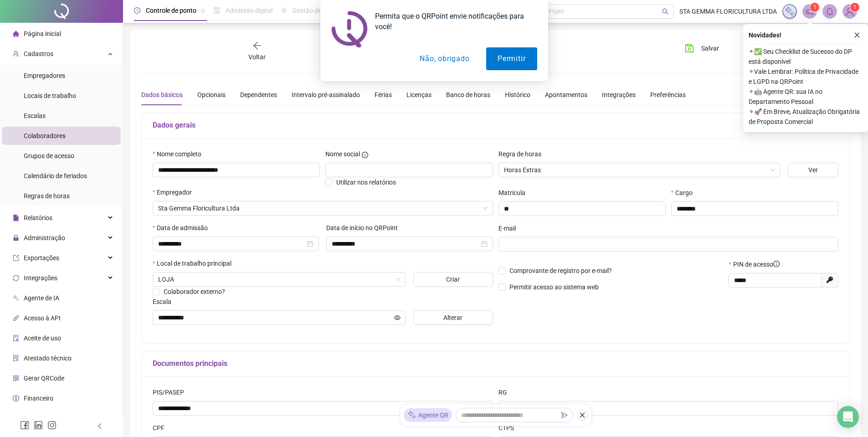  Describe the element at coordinates (16, 258) in the screenshot. I see `span: export` at that location.